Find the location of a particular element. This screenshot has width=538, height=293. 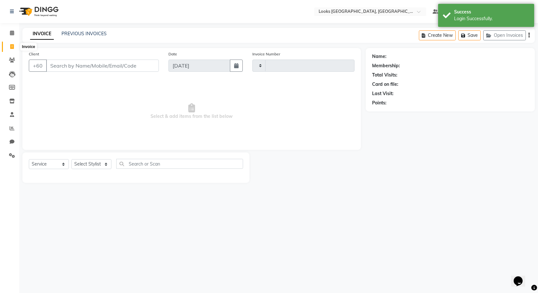

div: Invoice is located at coordinates (28, 47).